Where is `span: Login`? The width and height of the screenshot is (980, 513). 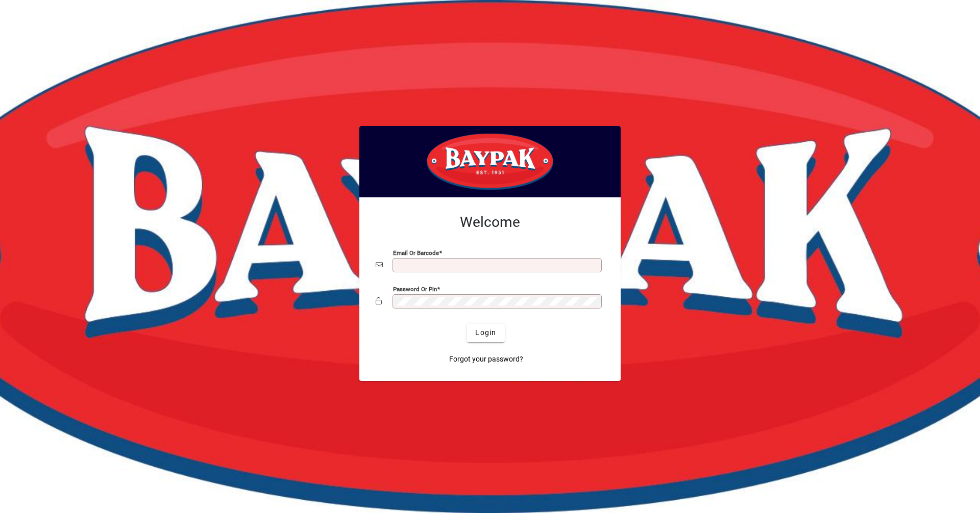 span: Login is located at coordinates (485, 333).